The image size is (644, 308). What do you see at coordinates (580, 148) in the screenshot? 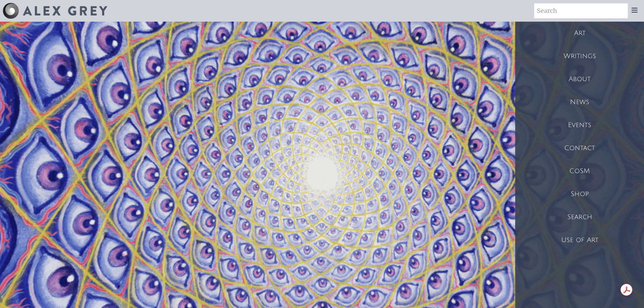
I see `div: Contact` at bounding box center [580, 148].